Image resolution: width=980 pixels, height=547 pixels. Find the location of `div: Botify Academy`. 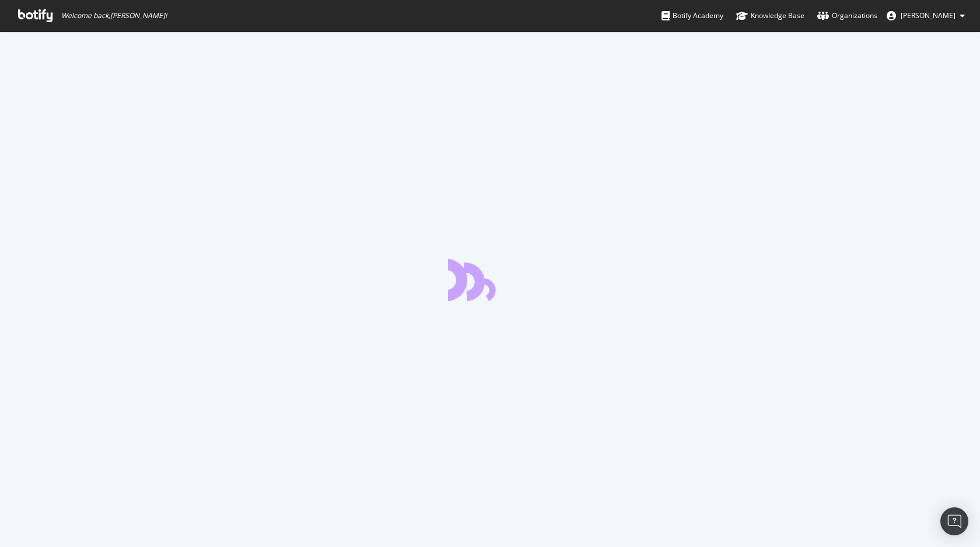

div: Botify Academy is located at coordinates (693, 16).